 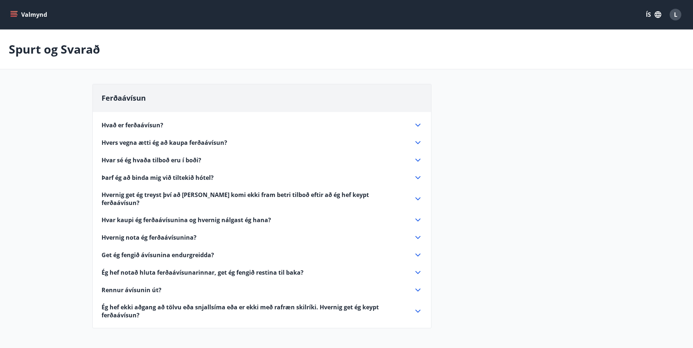 I want to click on span: Hvar sé ég hvaða tilboð eru í boði?, so click(x=151, y=160).